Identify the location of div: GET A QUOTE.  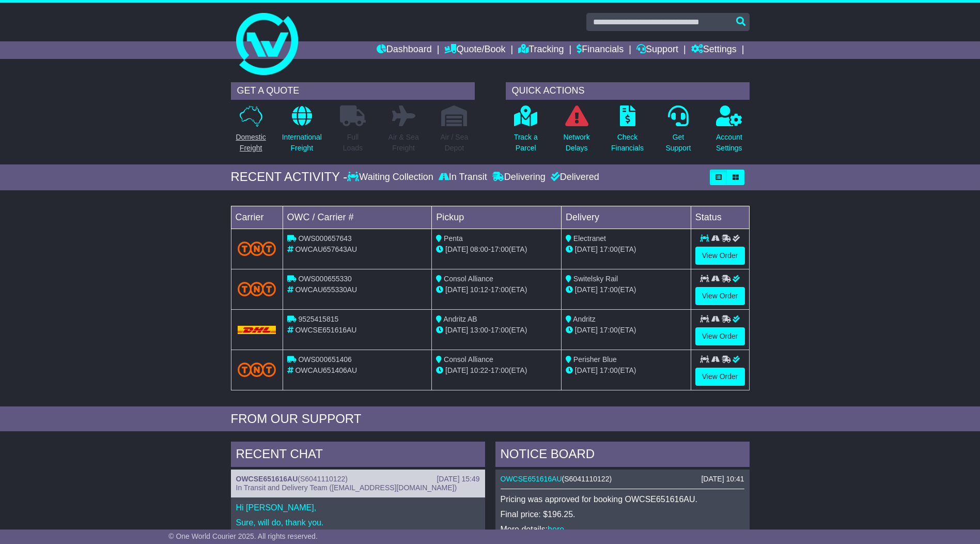
(353, 91).